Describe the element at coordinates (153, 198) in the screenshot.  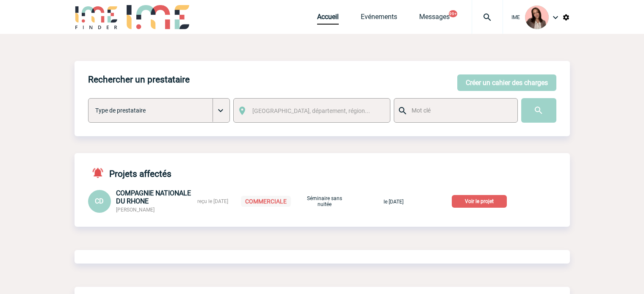
I see `span: COMPAGNIE NATIONALE DU RHONE` at that location.